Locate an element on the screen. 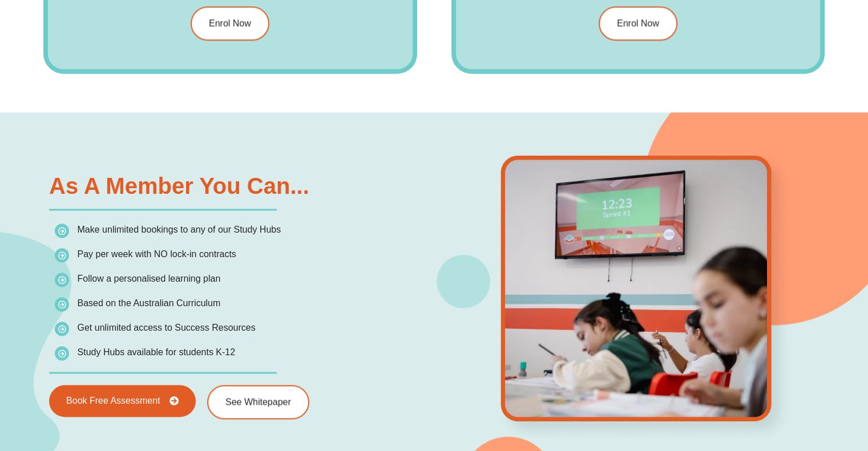 The height and width of the screenshot is (451, 868). span: Get unlimited access to Success Resources is located at coordinates (166, 327).